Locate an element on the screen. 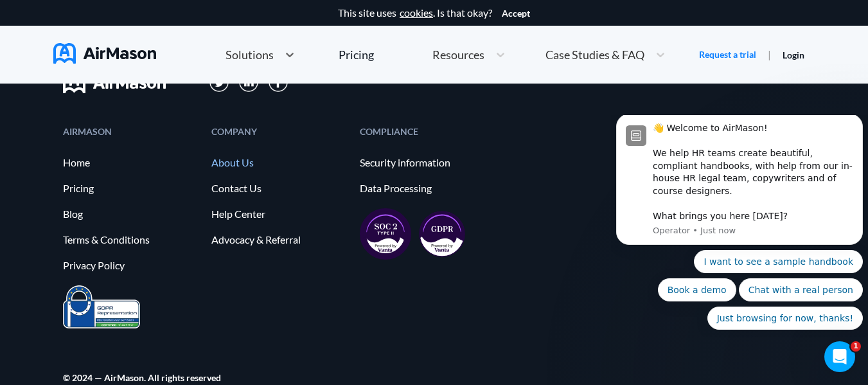 The width and height of the screenshot is (868, 385). div: AIRMASON is located at coordinates (130, 131).